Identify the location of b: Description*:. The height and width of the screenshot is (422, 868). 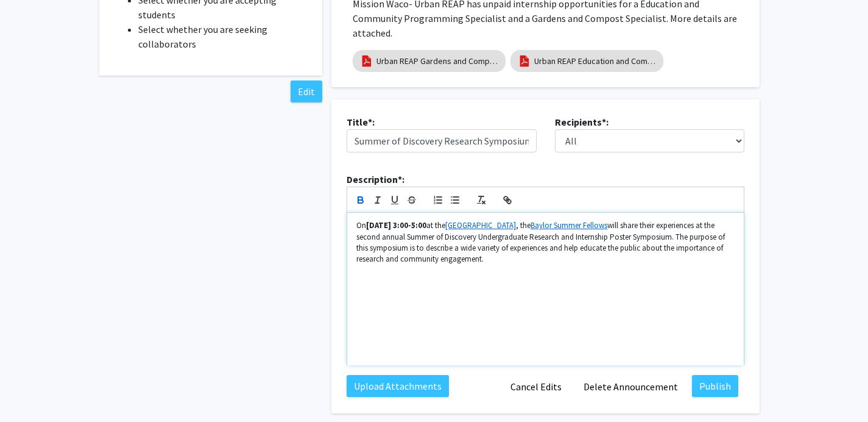
(375, 180).